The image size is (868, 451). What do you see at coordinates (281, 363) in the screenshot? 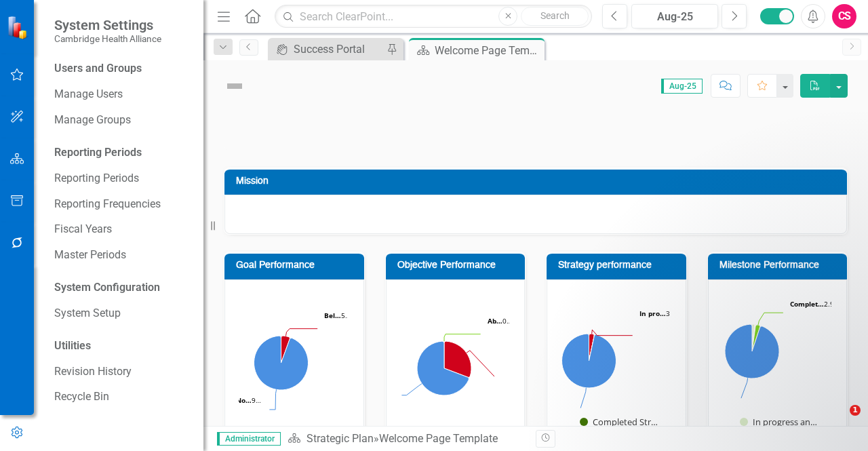
I see `path: Not Started, 17.` at bounding box center [281, 363].